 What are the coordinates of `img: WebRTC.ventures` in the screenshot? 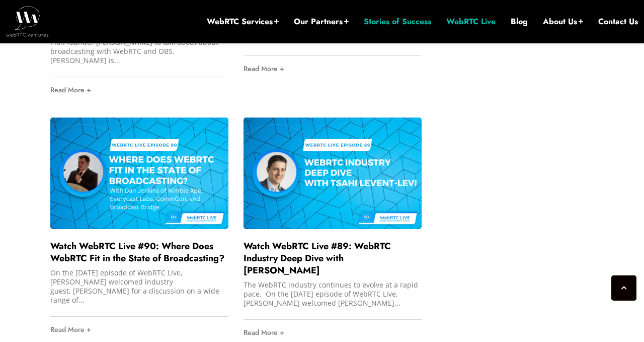 It's located at (27, 21).